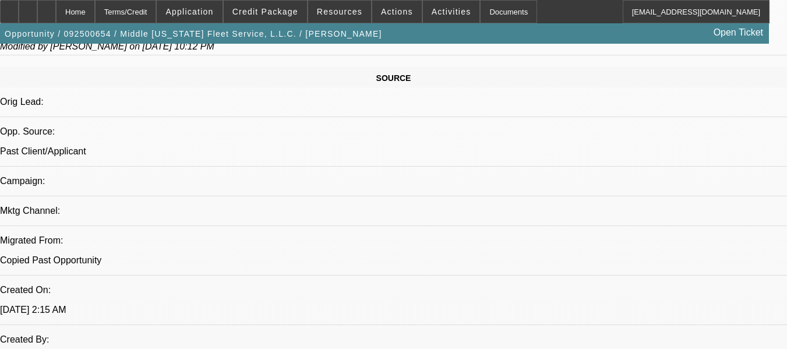 The width and height of the screenshot is (787, 349). What do you see at coordinates (451, 12) in the screenshot?
I see `span: Activities` at bounding box center [451, 12].